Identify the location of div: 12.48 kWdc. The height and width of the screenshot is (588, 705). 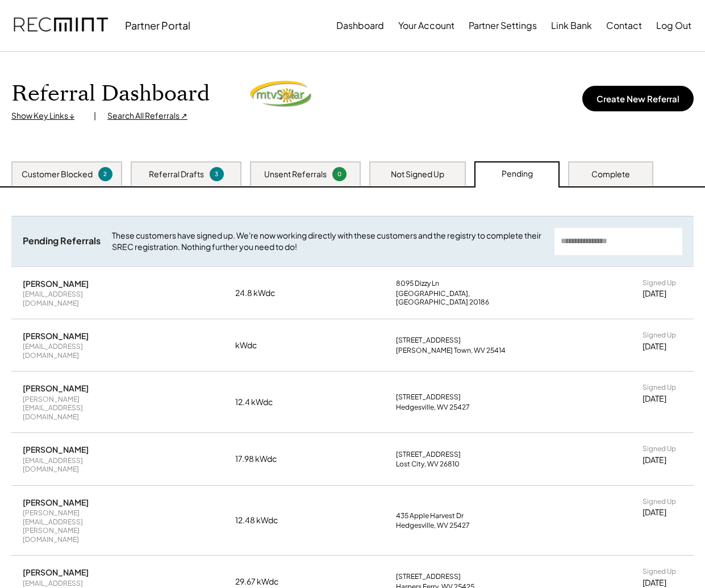
(263, 520).